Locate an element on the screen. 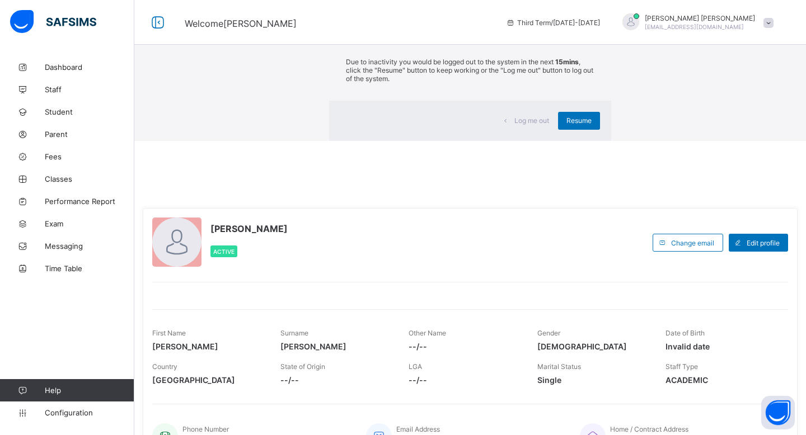 The height and width of the screenshot is (435, 806). span: Email Address is located at coordinates (418, 429).